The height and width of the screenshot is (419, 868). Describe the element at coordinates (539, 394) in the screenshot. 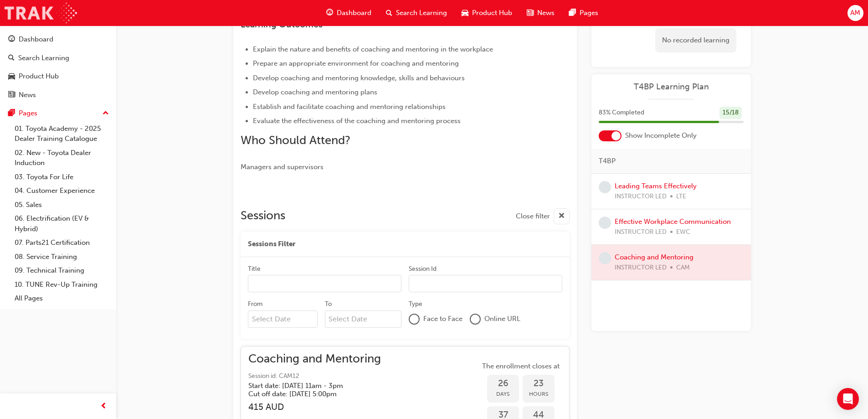

I see `span: Hours` at that location.